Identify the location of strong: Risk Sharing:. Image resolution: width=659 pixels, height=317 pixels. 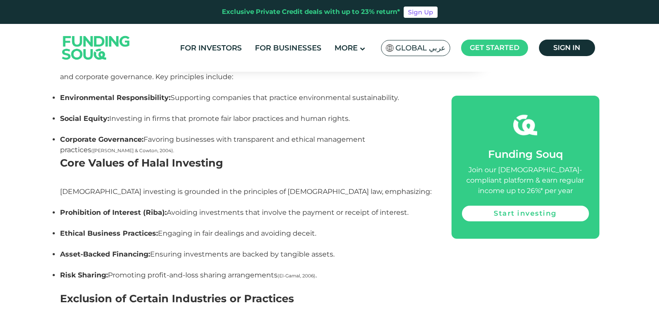
(84, 275).